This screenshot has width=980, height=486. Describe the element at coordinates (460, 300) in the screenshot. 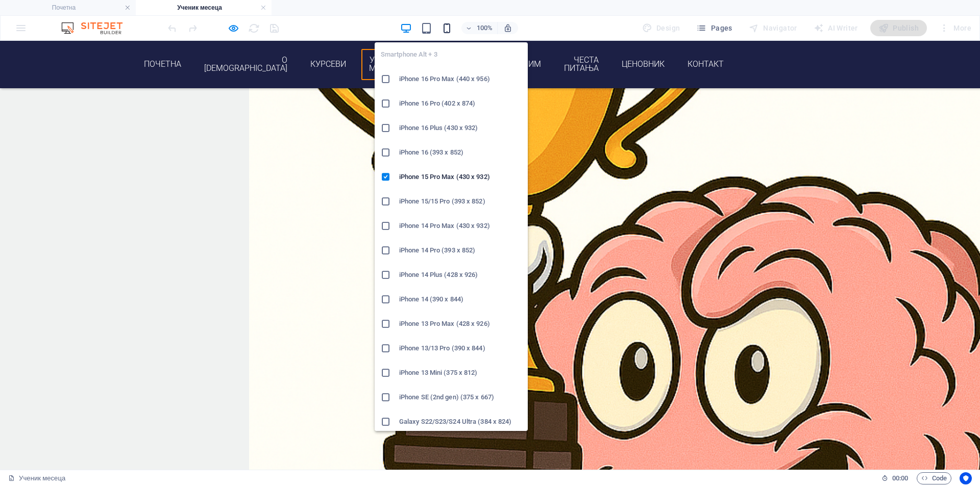

I see `h6: iPhone 14 (390 x 844)` at that location.